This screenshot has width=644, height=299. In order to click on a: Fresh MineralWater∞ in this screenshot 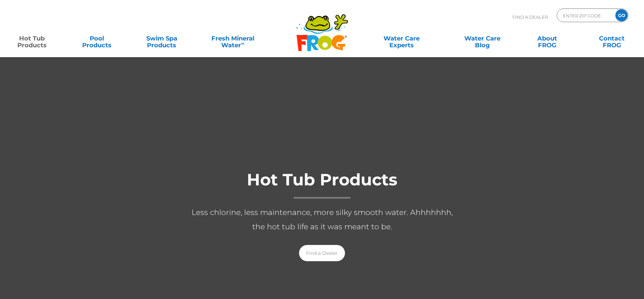, I will do `click(233, 38)`.